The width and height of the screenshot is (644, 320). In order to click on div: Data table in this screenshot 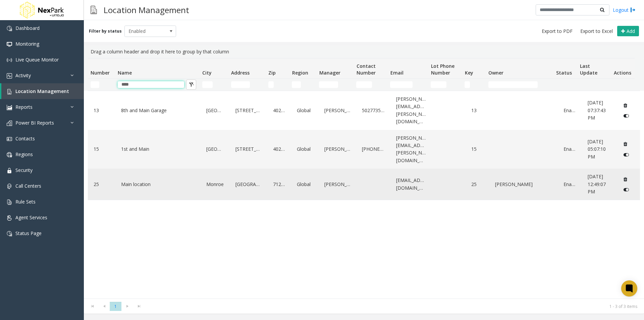, I will do `click(364, 178)`.